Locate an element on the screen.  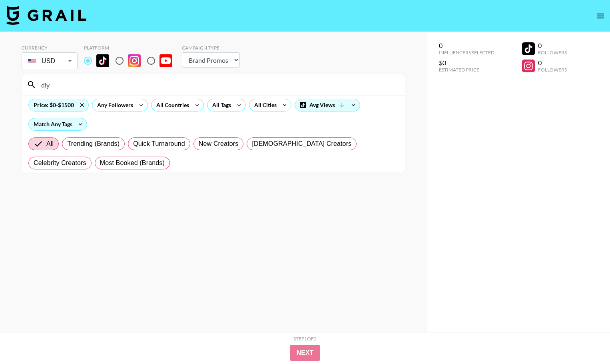
img: YouTube is located at coordinates (166, 61).